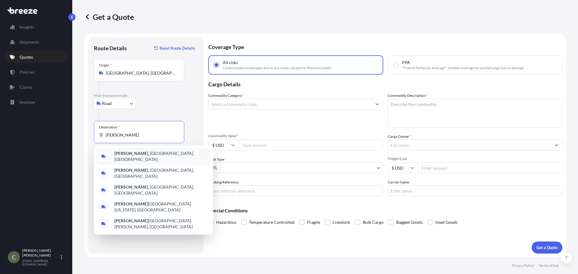  I want to click on p: Cargo Details, so click(386, 84).